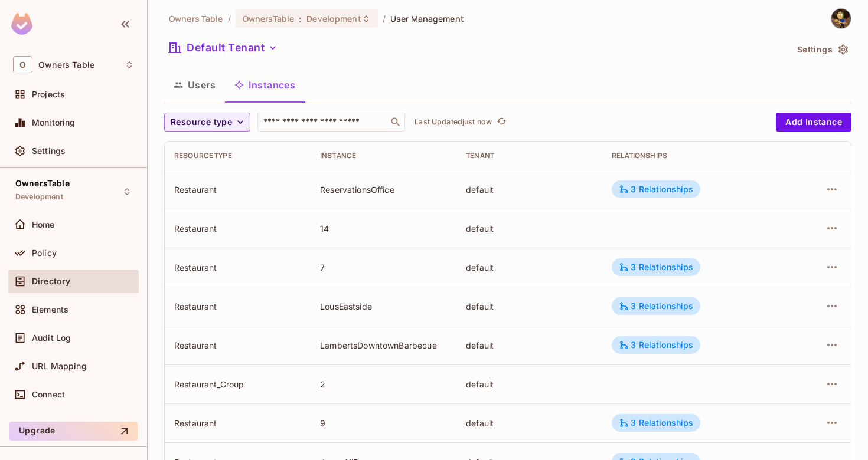 Image resolution: width=868 pixels, height=460 pixels. I want to click on button: Default Tenant, so click(223, 48).